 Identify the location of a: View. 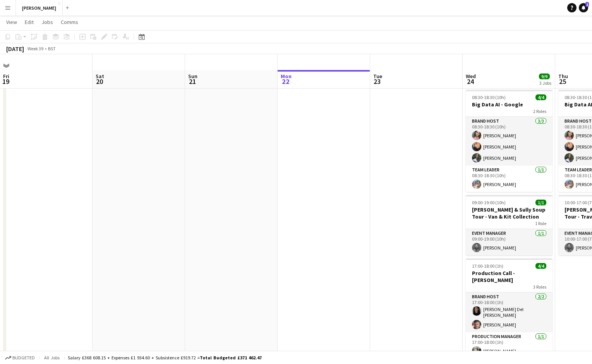
(12, 22).